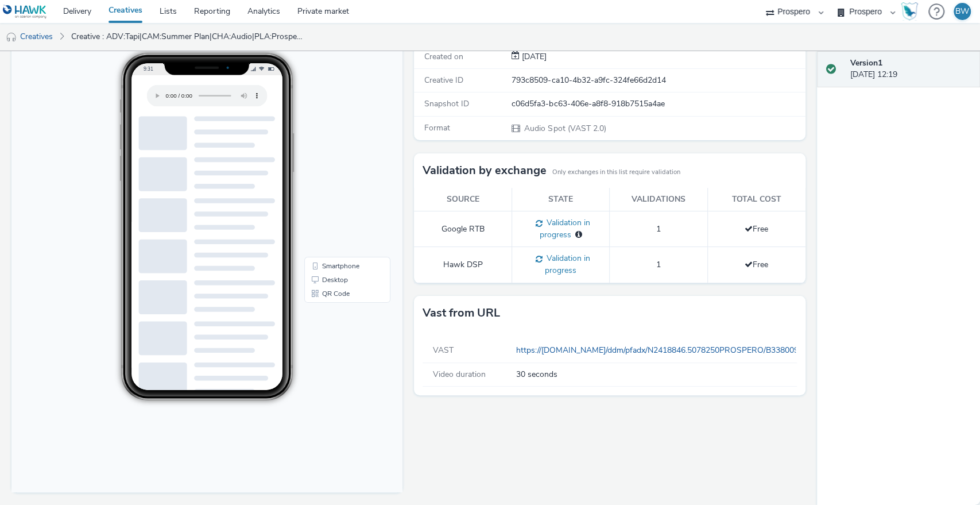 Image resolution: width=980 pixels, height=505 pixels. I want to click on div: Creation 11 August 2025, 12:19, so click(533, 57).